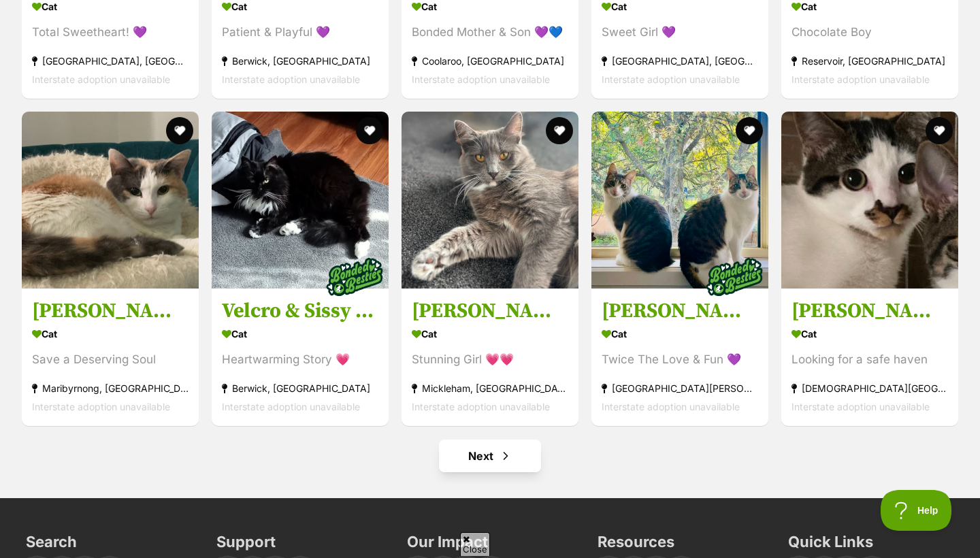 The image size is (980, 558). I want to click on div: Bonded Mother & Son 💜💙, so click(490, 32).